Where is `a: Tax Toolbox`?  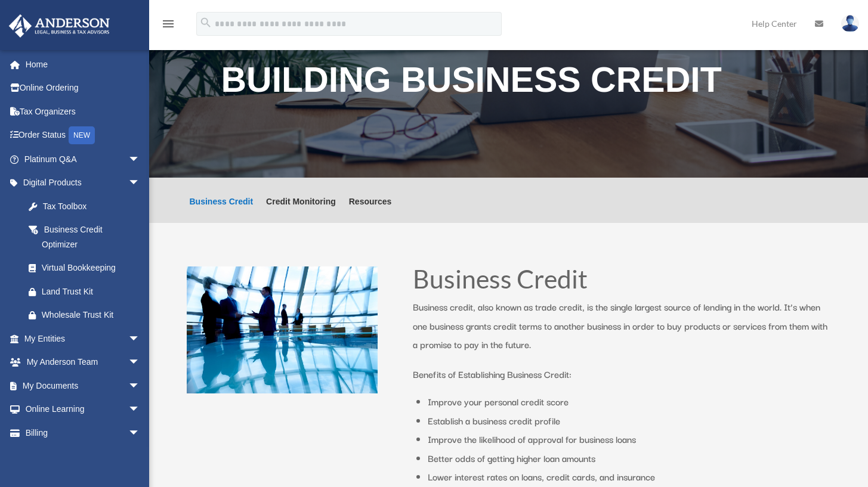
a: Tax Toolbox is located at coordinates (87, 206).